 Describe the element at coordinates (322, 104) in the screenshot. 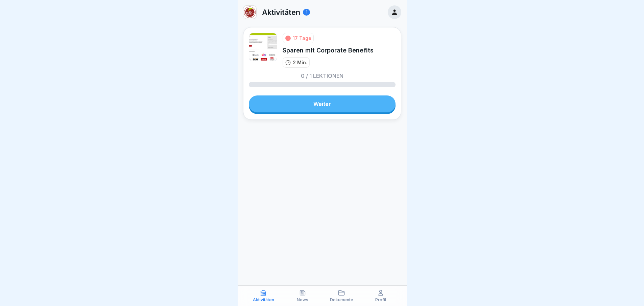

I see `a: Weiter` at that location.